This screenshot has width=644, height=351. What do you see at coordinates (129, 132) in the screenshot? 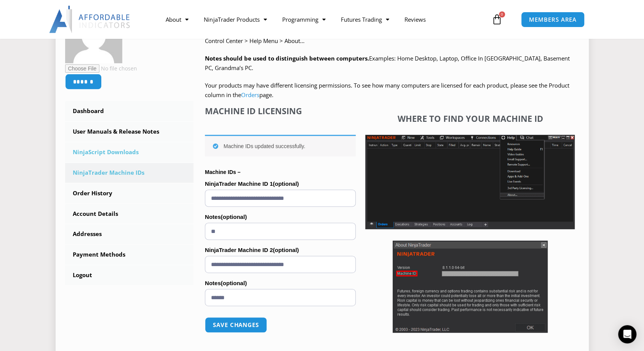
I see `a: User Manuals & Release Notes` at bounding box center [129, 132].